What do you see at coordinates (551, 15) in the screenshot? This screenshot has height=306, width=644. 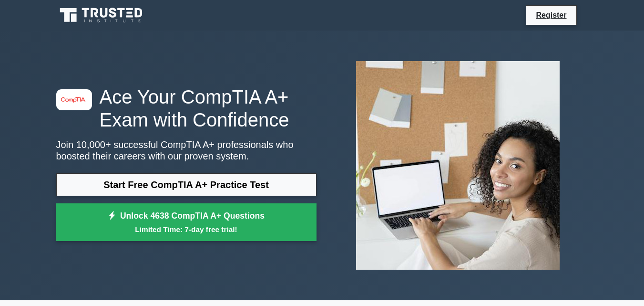 I see `a: Register` at bounding box center [551, 15].